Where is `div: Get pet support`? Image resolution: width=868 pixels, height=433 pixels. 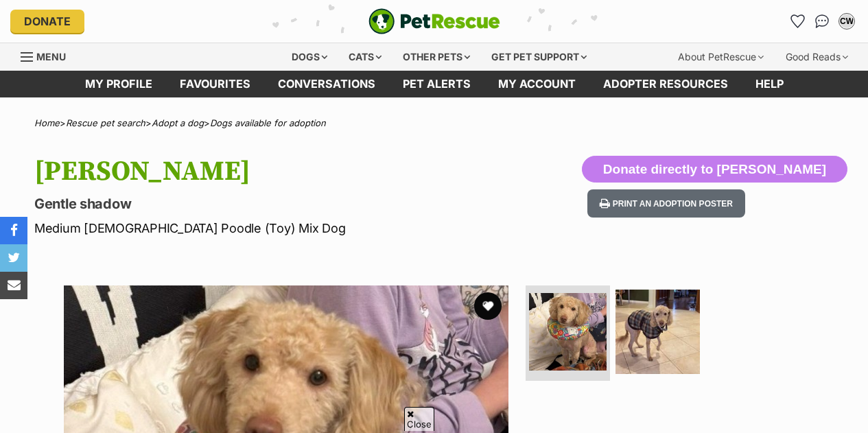 div: Get pet support is located at coordinates (538, 57).